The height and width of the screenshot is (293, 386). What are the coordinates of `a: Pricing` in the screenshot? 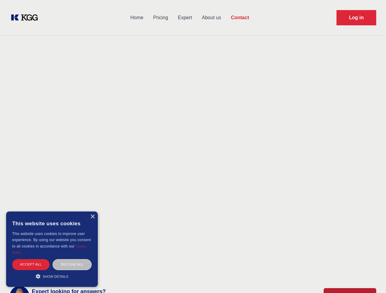 It's located at (160, 18).